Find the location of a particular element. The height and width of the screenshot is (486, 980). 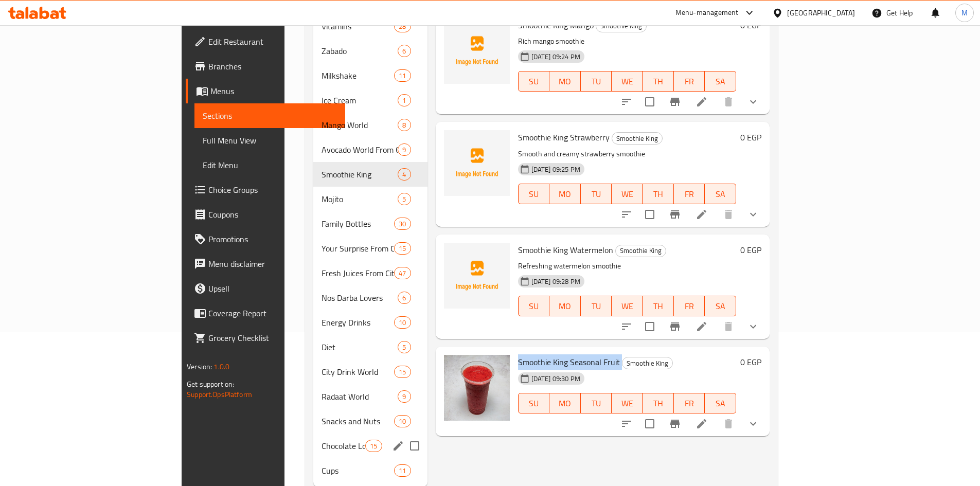

div: Cups11 is located at coordinates (370, 471).